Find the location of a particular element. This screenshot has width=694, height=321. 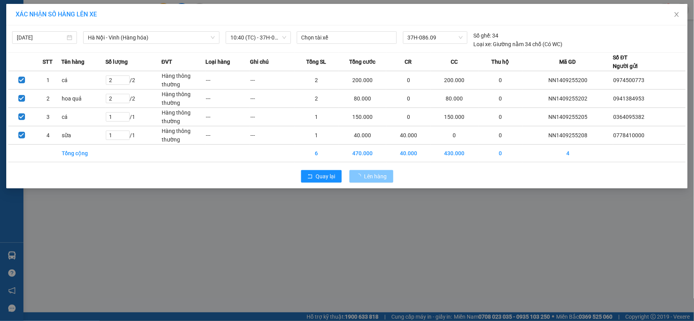

span: close is located at coordinates (677, 14).